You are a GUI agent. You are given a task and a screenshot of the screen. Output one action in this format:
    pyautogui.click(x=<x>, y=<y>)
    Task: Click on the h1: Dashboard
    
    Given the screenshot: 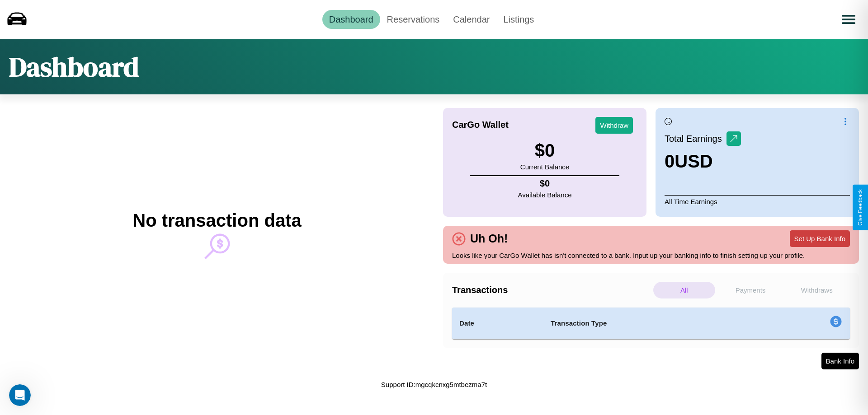 What is the action you would take?
    pyautogui.click(x=74, y=67)
    